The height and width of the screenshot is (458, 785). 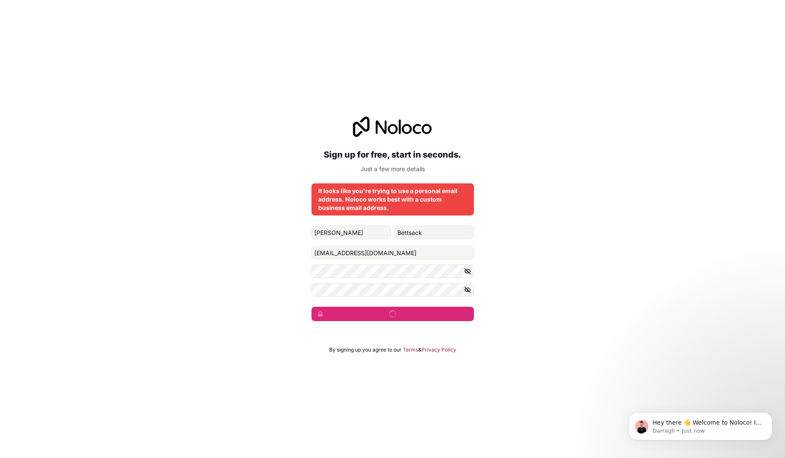 What do you see at coordinates (434, 233) in the screenshot?
I see `input: family-name` at bounding box center [434, 233].